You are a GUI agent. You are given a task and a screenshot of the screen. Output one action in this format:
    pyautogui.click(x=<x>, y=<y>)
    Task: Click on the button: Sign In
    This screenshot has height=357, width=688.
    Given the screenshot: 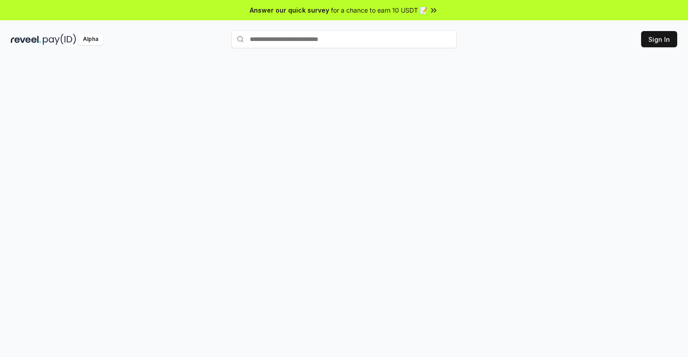 What is the action you would take?
    pyautogui.click(x=659, y=39)
    